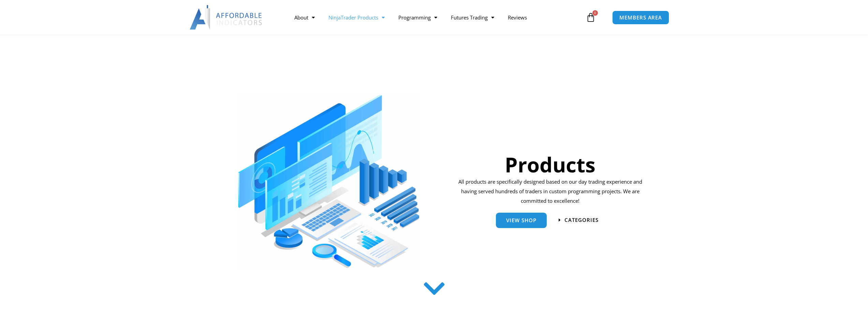 The image size is (868, 311). I want to click on img: ProductsSection scaled | Affordable Indicators – NinjaTrader, so click(329, 181).